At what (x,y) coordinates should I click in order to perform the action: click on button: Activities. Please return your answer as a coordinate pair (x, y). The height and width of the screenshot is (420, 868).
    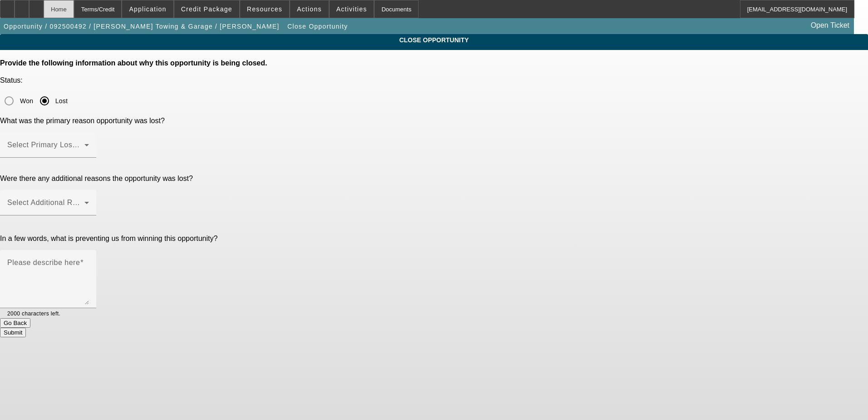
    Looking at the image, I should click on (352, 9).